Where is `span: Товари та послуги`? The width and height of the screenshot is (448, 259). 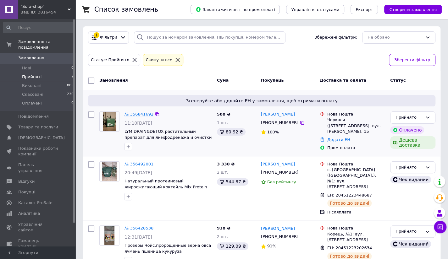 span: Товари та послуги is located at coordinates (38, 127).